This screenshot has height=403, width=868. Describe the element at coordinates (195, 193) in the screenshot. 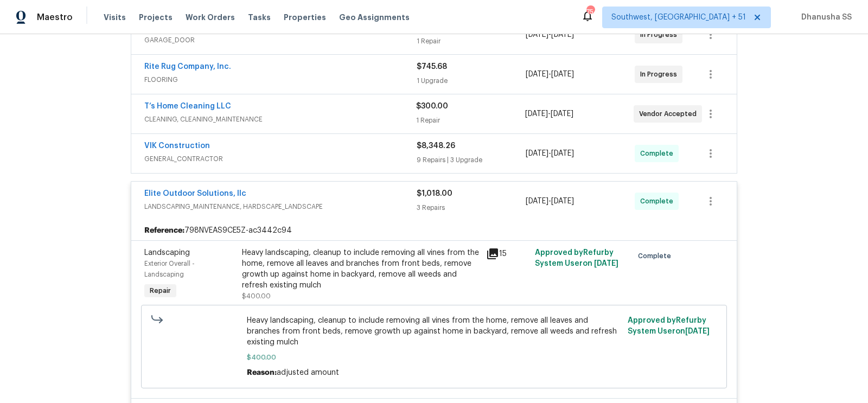

I see `a: Elite Outdoor Solutions, llc` at that location.